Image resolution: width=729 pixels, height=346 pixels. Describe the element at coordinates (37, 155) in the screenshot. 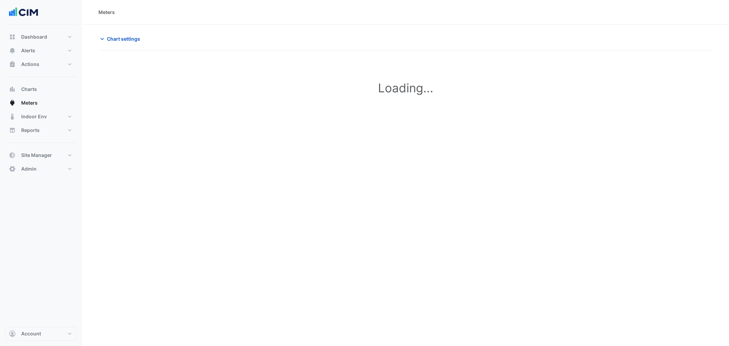

I see `span: Site Manager` at that location.